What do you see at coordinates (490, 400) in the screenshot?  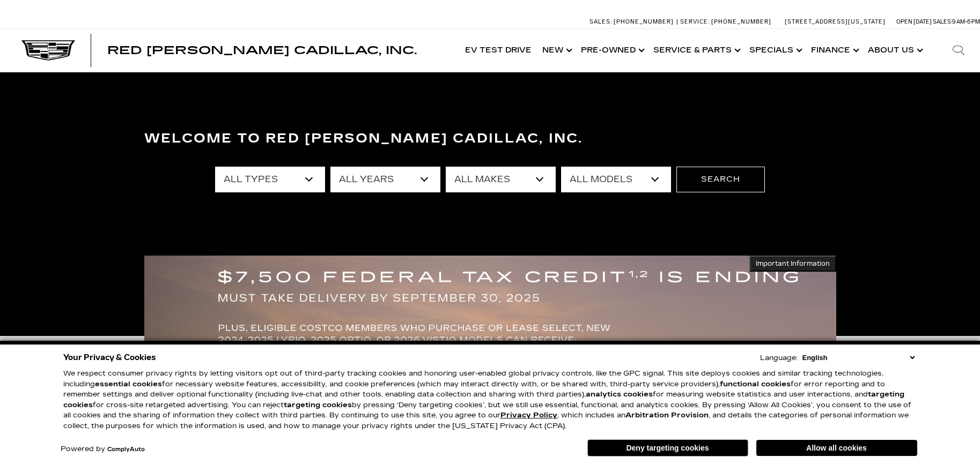 I see `p: We respect consumer privacy rights by letting visitors opt out of third-party tracking cookies an...` at bounding box center [490, 400].